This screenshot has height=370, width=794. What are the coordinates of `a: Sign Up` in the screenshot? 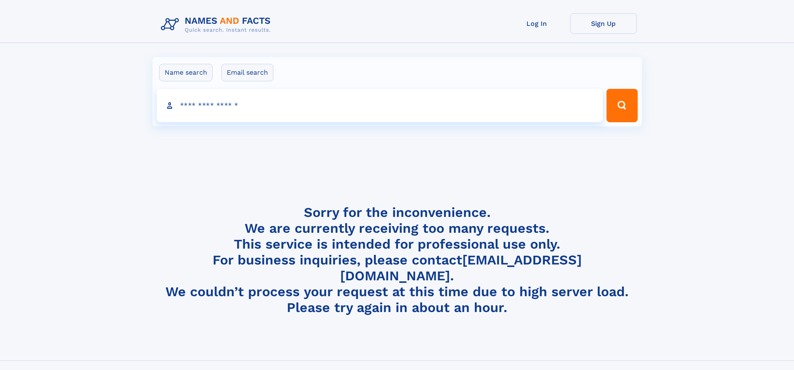 It's located at (604, 23).